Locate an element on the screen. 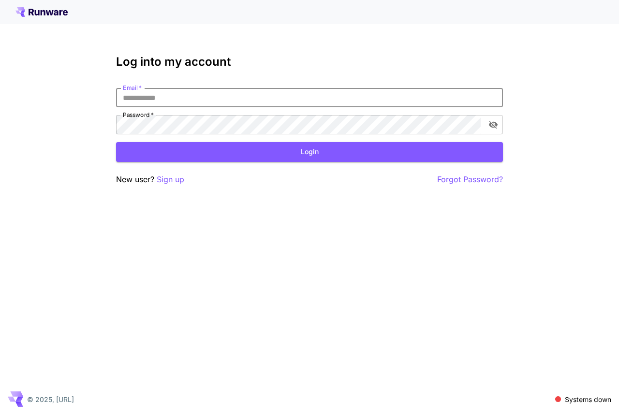  p: Forgot Password? is located at coordinates (470, 179).